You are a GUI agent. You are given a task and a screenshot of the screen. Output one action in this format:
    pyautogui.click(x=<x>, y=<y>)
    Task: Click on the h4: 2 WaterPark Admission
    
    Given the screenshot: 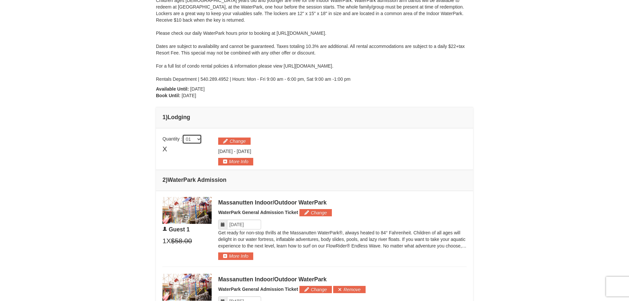 What is the action you would take?
    pyautogui.click(x=315, y=180)
    